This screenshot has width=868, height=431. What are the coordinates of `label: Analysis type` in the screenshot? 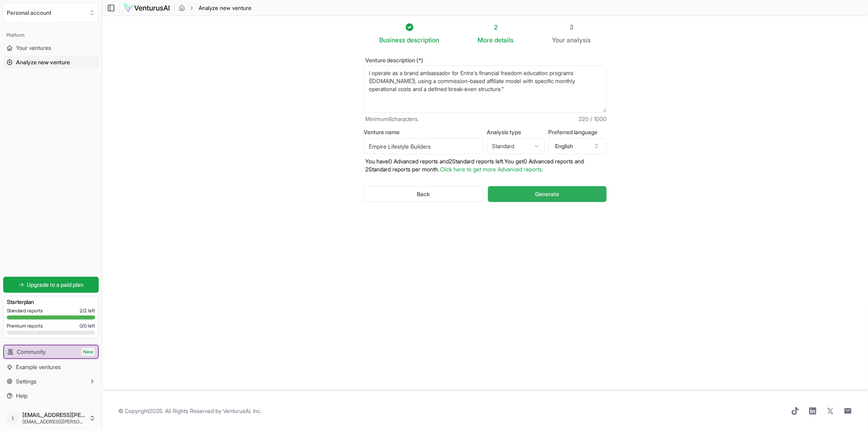 It's located at (516, 132).